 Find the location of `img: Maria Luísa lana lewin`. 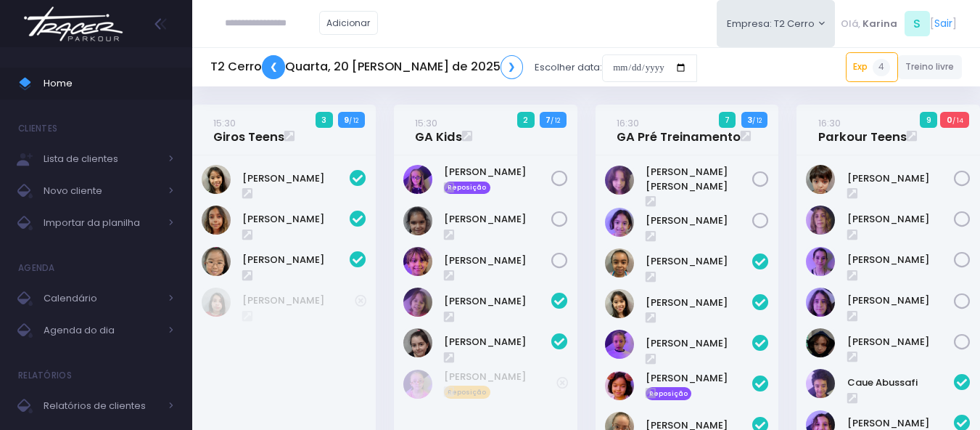

img: Maria Luísa lana lewin is located at coordinates (619, 180).